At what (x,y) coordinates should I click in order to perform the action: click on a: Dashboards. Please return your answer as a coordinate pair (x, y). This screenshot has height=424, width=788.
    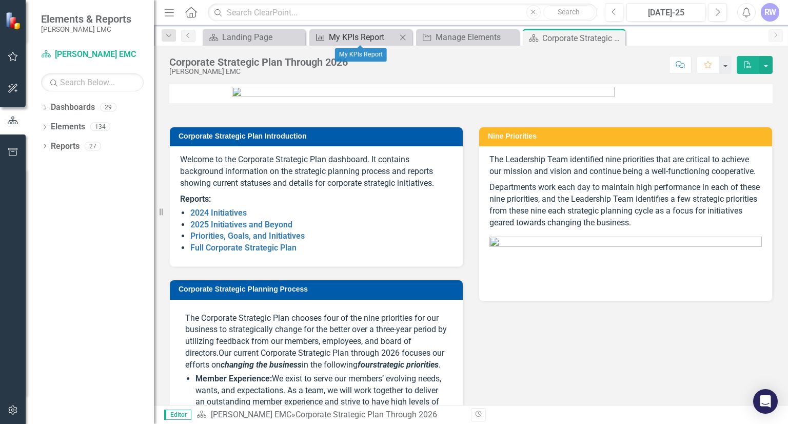
    Looking at the image, I should click on (73, 107).